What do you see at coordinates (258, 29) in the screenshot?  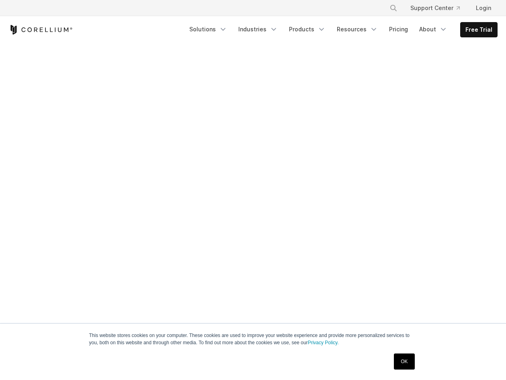 I see `a: Industries` at bounding box center [258, 29].